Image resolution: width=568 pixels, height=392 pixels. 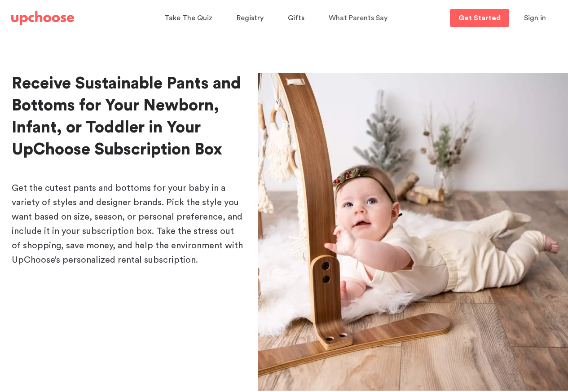 I want to click on img: UpChoose, so click(x=43, y=18).